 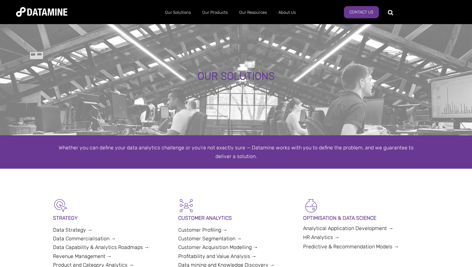 What do you see at coordinates (348, 228) in the screenshot?
I see `a: Analytical Application Development →` at bounding box center [348, 228].